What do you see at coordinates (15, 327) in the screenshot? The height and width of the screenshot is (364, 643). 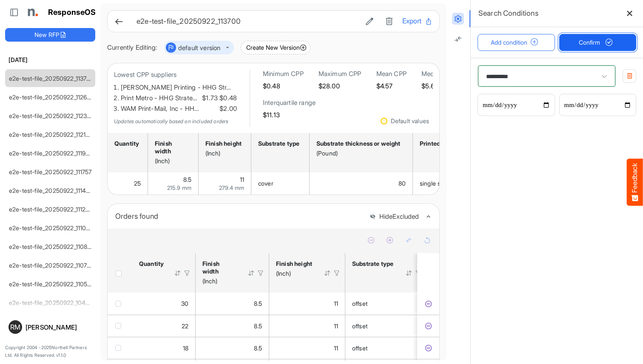 I see `span: RM` at bounding box center [15, 327].